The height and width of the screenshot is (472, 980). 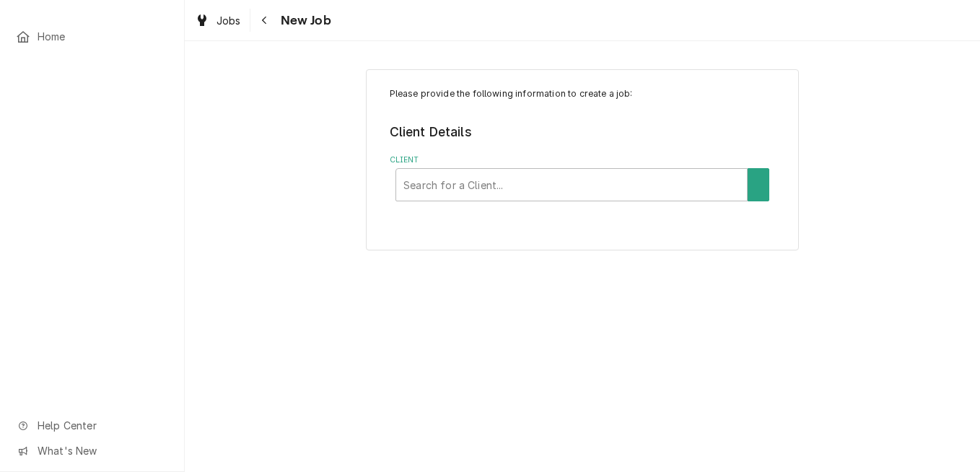 What do you see at coordinates (92, 450) in the screenshot?
I see `a: Go to What's New` at bounding box center [92, 450].